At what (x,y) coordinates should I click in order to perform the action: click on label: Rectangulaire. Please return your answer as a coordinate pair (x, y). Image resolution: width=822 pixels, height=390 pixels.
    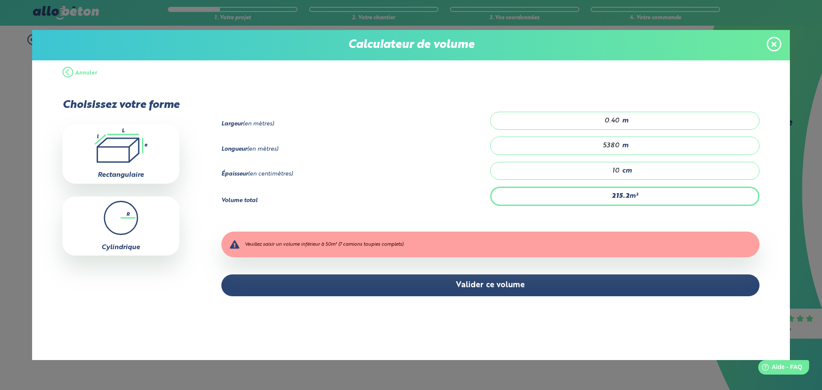
    Looking at the image, I should click on (121, 175).